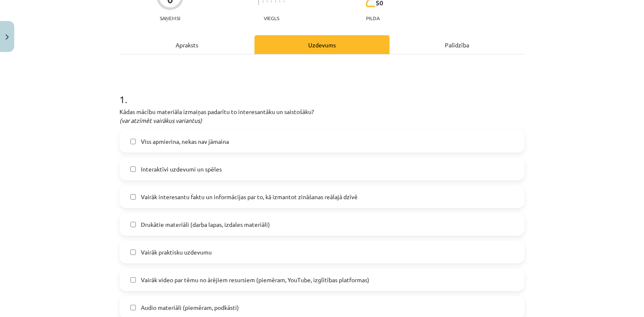 The height and width of the screenshot is (317, 644). What do you see at coordinates (322, 116) in the screenshot?
I see `p: Kādas mācību materiāla izmaiņas padarītu to interesantāku un saistošāku?` at bounding box center [322, 116].